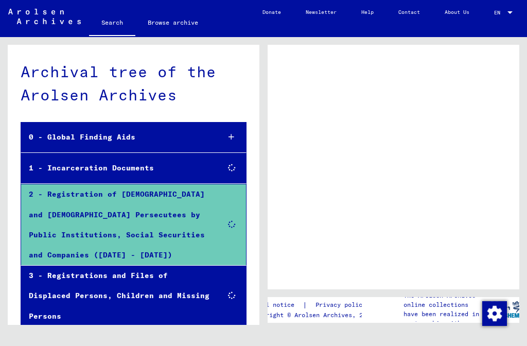 This screenshot has width=527, height=346. Describe the element at coordinates (315, 315) in the screenshot. I see `p: Copyright © Arolsen Archives, 2021` at that location.